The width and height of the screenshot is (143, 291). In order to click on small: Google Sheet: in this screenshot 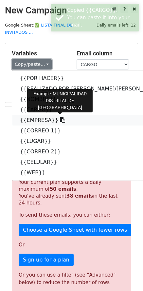, I will do `click(39, 29)`.